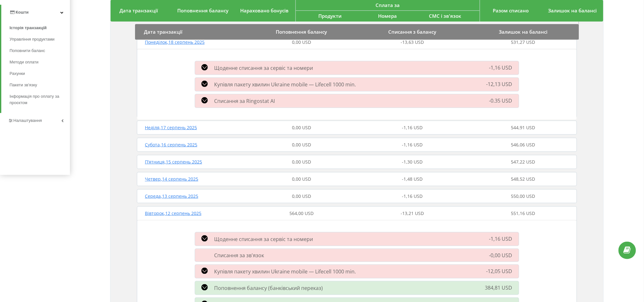  I want to click on span: СМС і зв'язок, so click(445, 16).